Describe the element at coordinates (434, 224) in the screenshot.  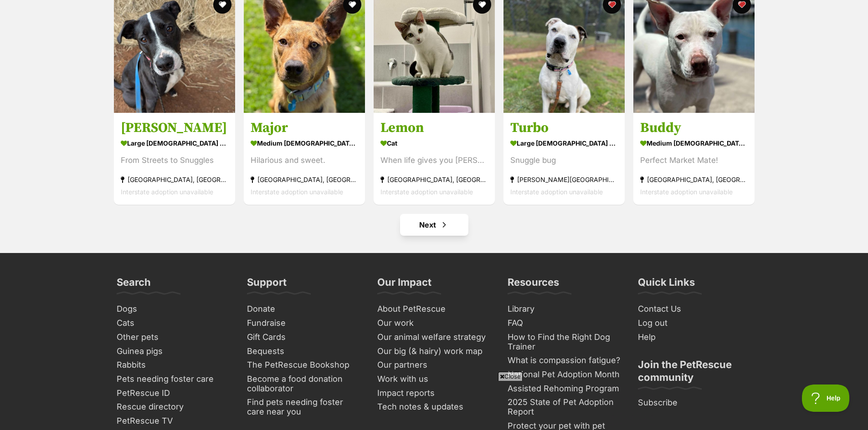
I see `nav: Pagination` at that location.